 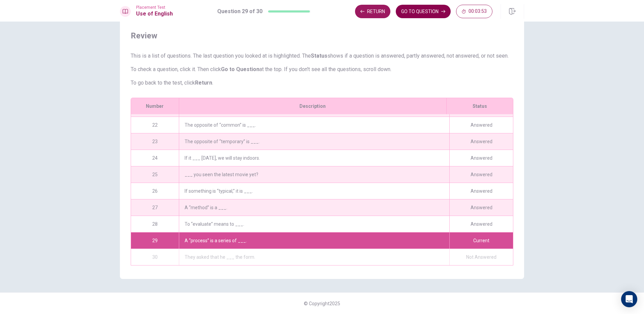 I want to click on div: 30, so click(x=155, y=257).